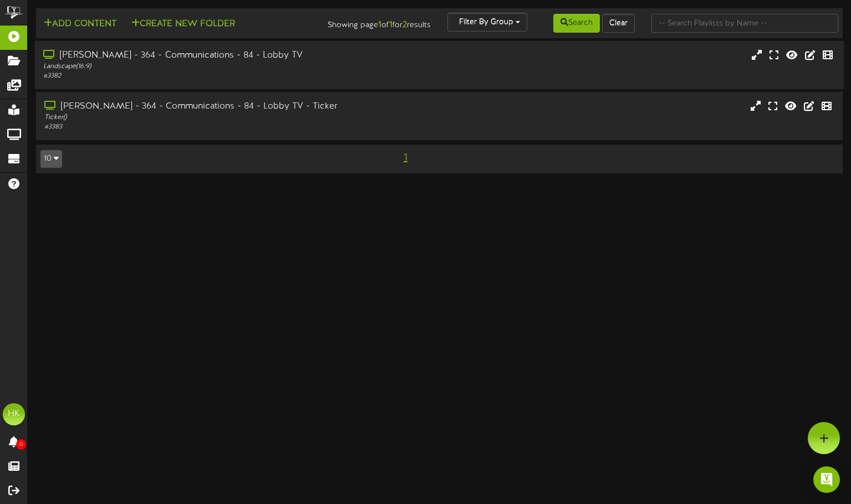  Describe the element at coordinates (21, 445) in the screenshot. I see `span: 0` at that location.